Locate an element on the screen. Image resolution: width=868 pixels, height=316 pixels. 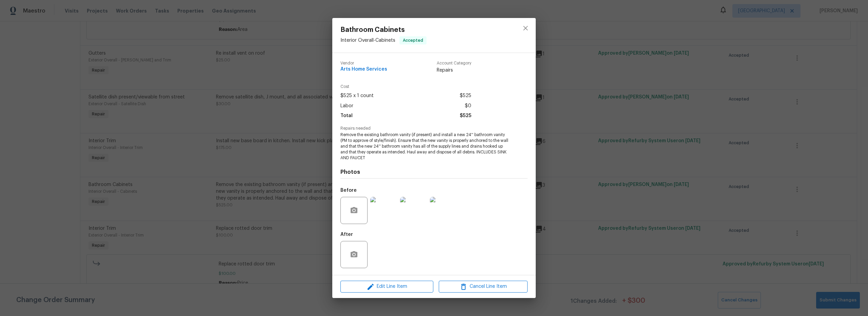
span: Cost is located at coordinates (406, 86).